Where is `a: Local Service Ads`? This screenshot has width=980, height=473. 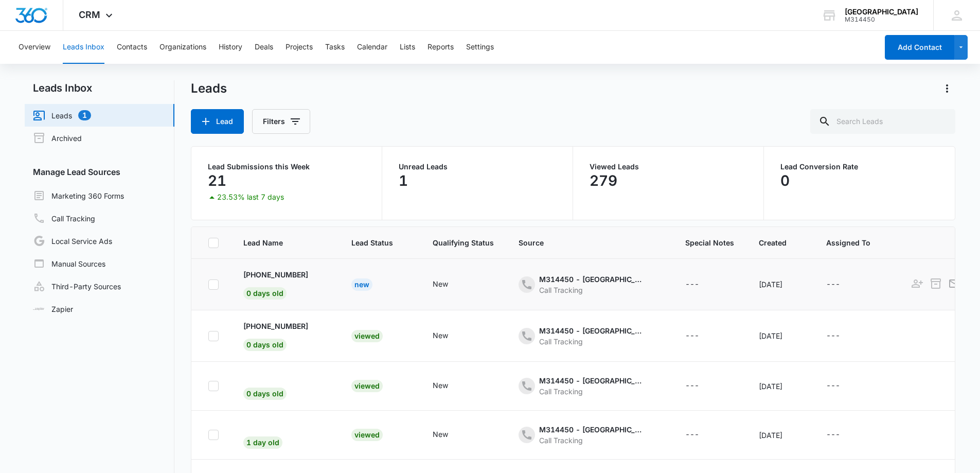
a: Local Service Ads is located at coordinates (73, 241).